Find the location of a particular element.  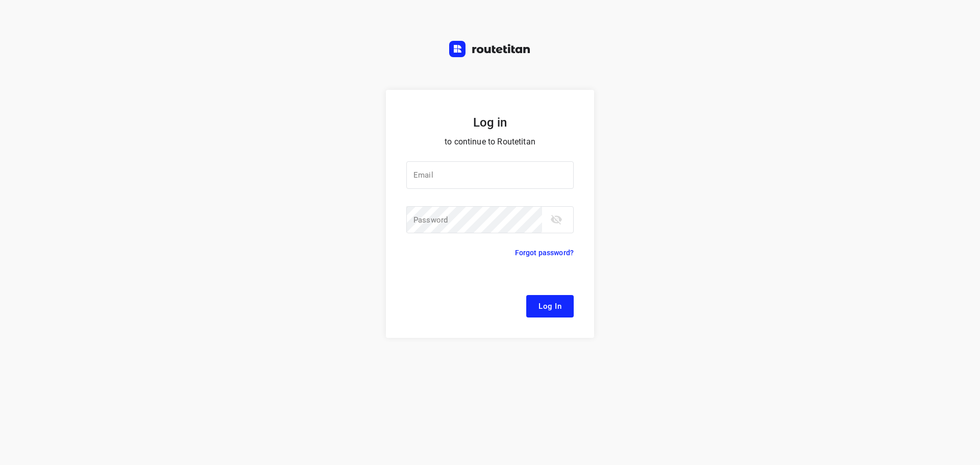

p: to continue to Routetitan is located at coordinates (490, 142).